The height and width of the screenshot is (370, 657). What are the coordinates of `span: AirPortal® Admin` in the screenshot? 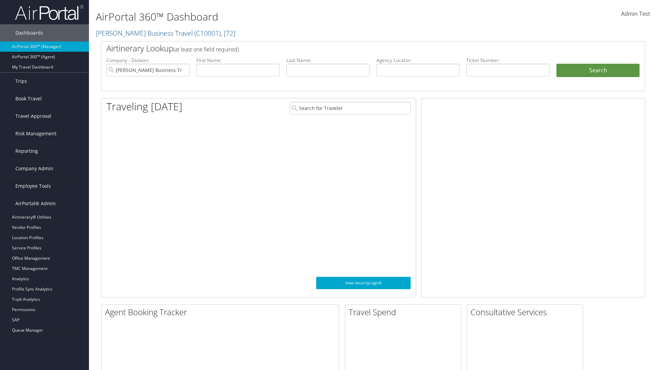 It's located at (36, 203).